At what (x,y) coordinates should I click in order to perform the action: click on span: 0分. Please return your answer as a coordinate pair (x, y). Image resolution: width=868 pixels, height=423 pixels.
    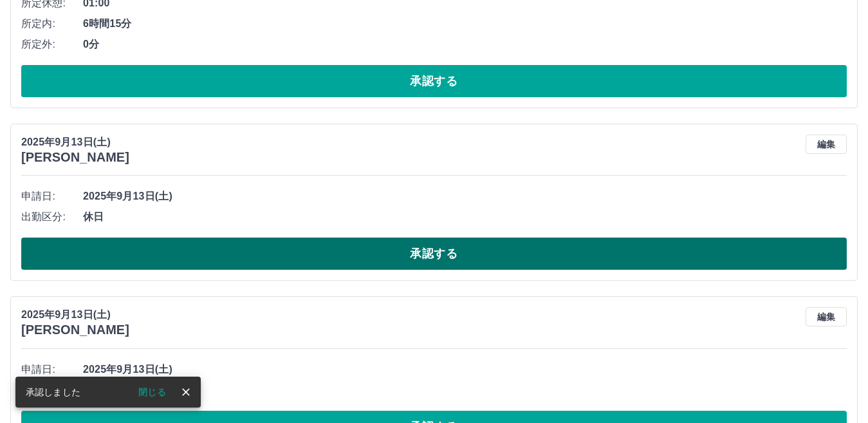
    Looking at the image, I should click on (465, 44).